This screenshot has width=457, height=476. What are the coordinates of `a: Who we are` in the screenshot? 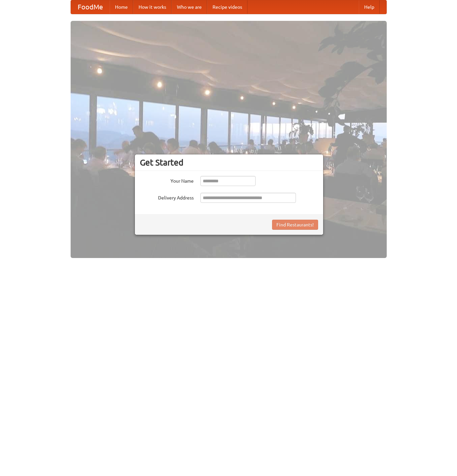 It's located at (190, 7).